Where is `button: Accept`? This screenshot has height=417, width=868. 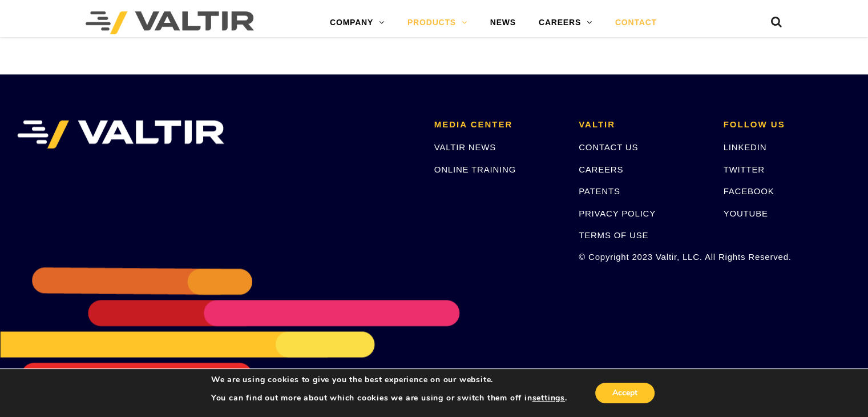
button: Accept is located at coordinates (625, 393).